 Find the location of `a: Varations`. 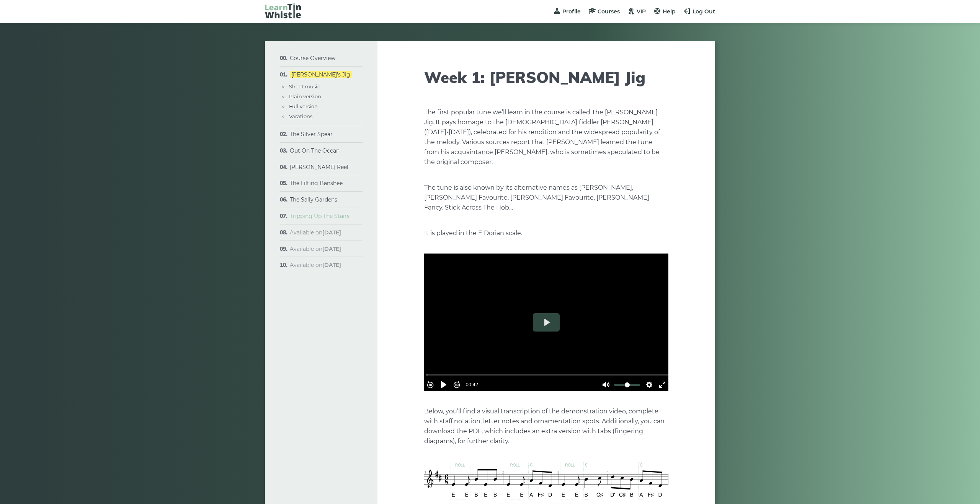

a: Varations is located at coordinates (301, 116).